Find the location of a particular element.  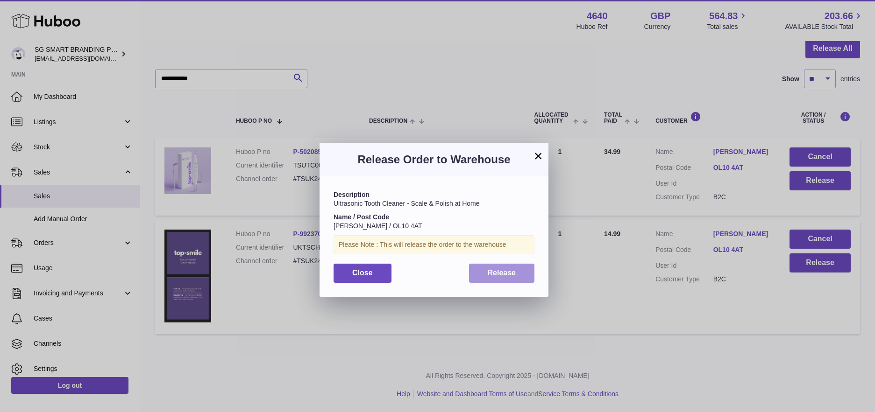

div: Please Note : This will release the order to the warehouse is located at coordinates (434, 245).